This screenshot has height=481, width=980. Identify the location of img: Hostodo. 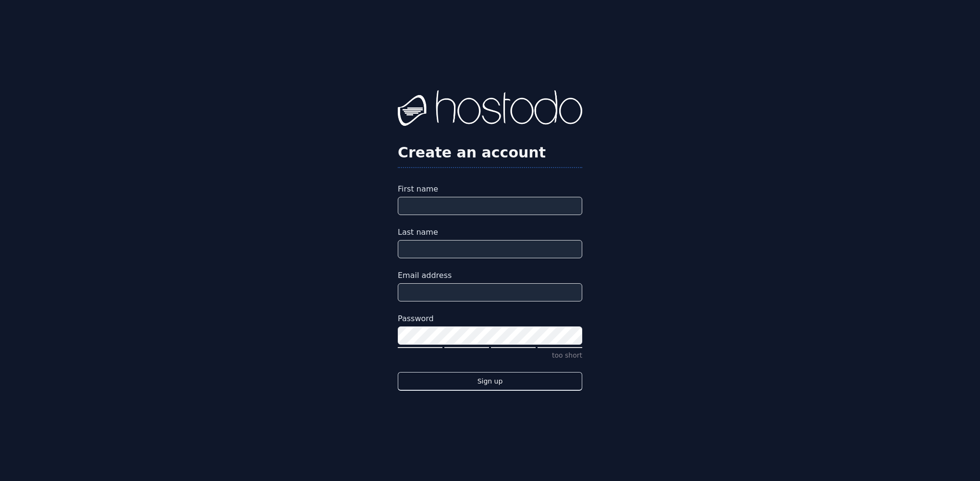
(490, 110).